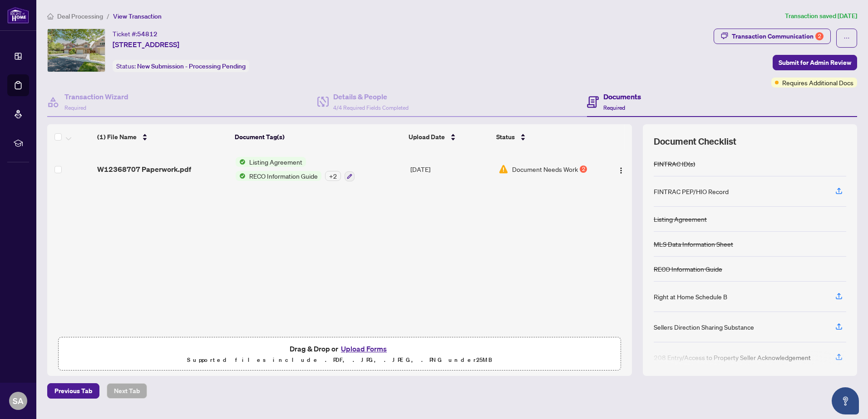 Image resolution: width=868 pixels, height=419 pixels. I want to click on div: MLS Data Information Sheet, so click(693, 244).